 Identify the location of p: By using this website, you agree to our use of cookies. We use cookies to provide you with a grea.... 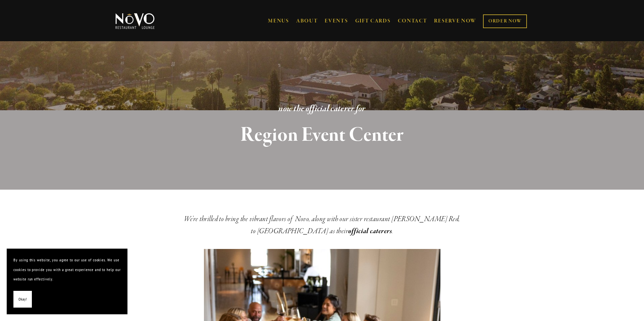
(67, 270).